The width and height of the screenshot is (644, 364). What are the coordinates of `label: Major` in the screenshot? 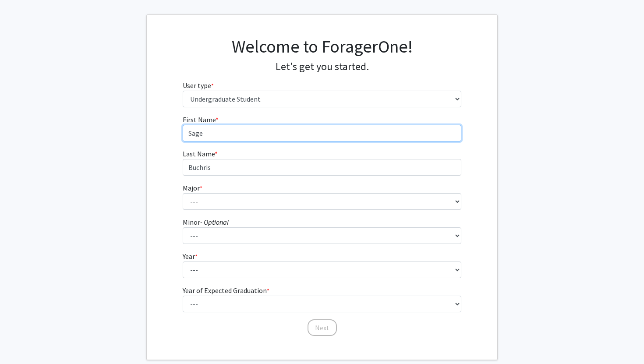 It's located at (192, 188).